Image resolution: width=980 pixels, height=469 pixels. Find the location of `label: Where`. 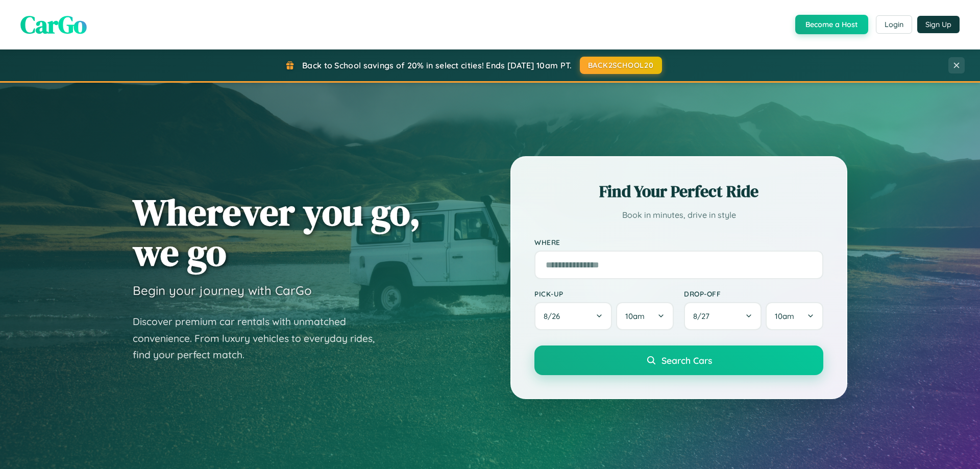

label: Where is located at coordinates (679, 242).